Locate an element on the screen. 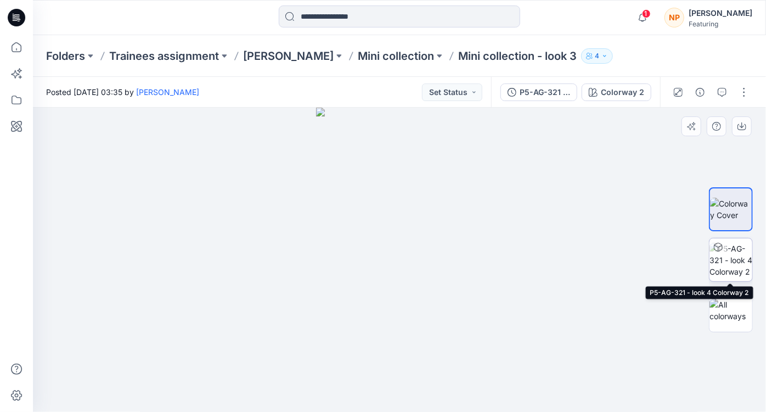  div: P5-AG-321 - look 4 is located at coordinates (545, 92).